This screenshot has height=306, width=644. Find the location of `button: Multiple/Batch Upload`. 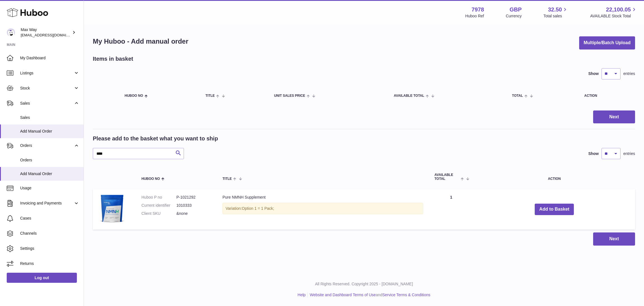

button: Multiple/Batch Upload is located at coordinates (607, 43).